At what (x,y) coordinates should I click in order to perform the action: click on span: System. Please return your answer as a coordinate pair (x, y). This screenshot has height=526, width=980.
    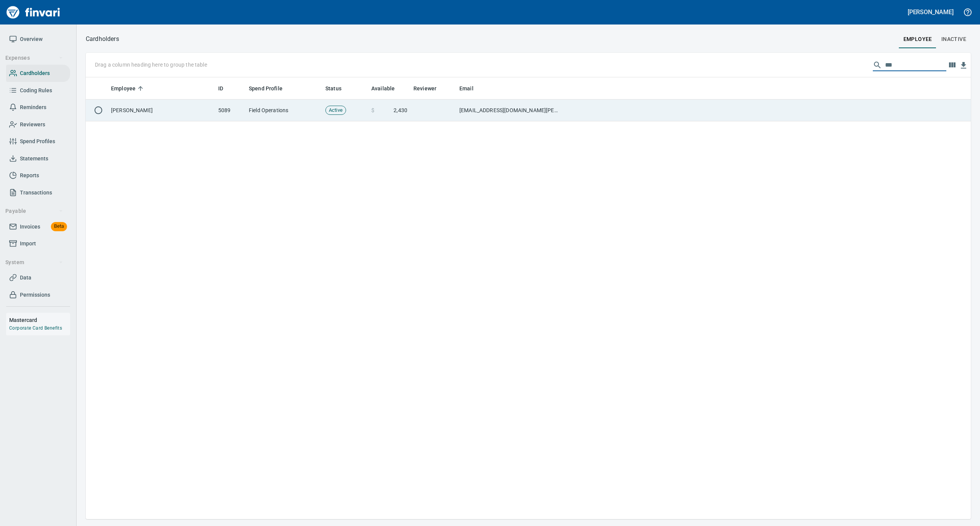
    Looking at the image, I should click on (34, 262).